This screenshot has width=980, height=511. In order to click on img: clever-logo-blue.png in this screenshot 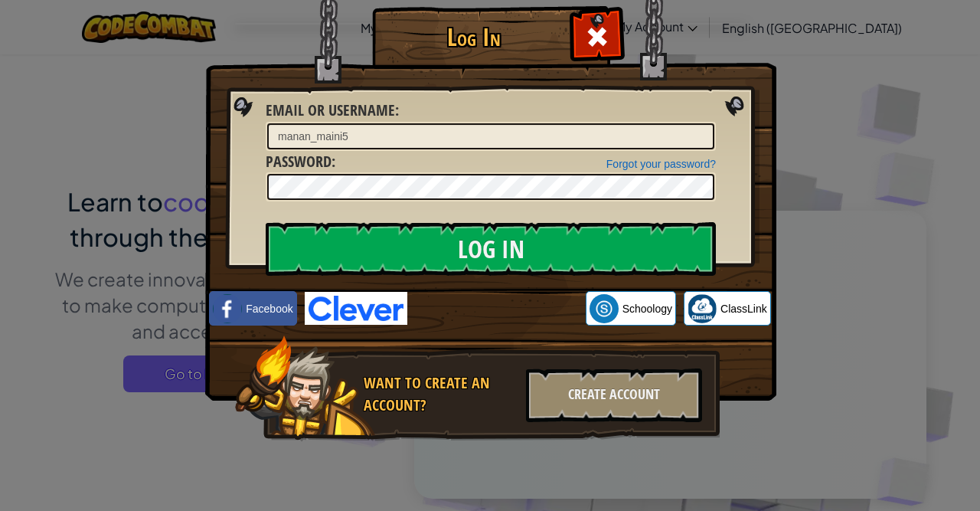, I will do `click(356, 308)`.